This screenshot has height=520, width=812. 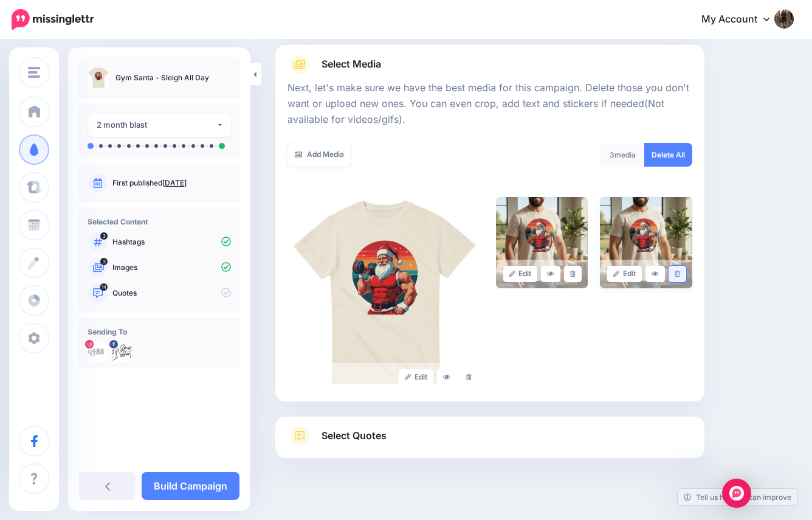 What do you see at coordinates (737, 497) in the screenshot?
I see `a: Tell us how we can improve` at bounding box center [737, 497].